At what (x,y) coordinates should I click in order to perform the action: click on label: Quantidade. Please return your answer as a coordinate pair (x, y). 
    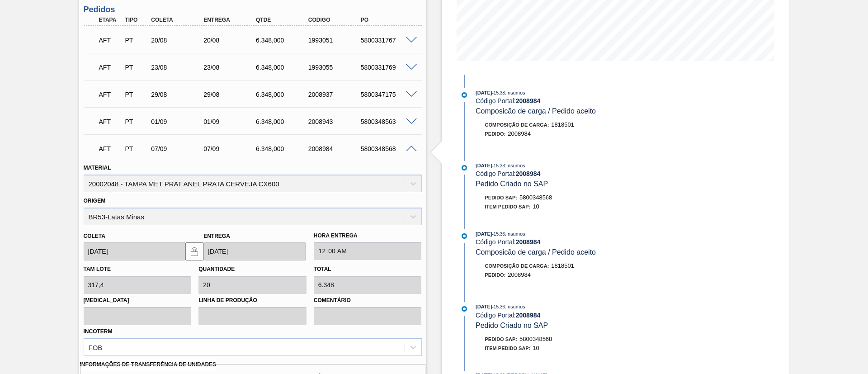
    Looking at the image, I should click on (216, 269).